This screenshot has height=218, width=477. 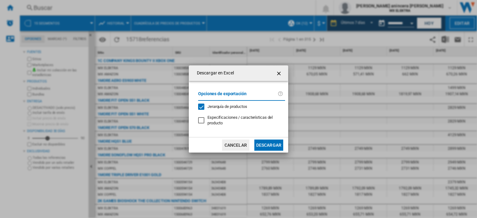 What do you see at coordinates (269, 145) in the screenshot?
I see `button: Descargar` at bounding box center [269, 145].